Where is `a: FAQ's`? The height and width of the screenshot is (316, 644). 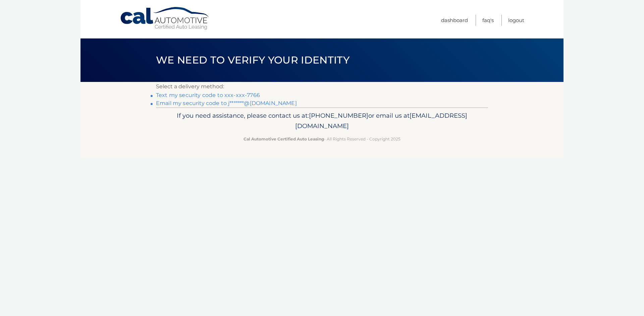 a: FAQ's is located at coordinates (488, 20).